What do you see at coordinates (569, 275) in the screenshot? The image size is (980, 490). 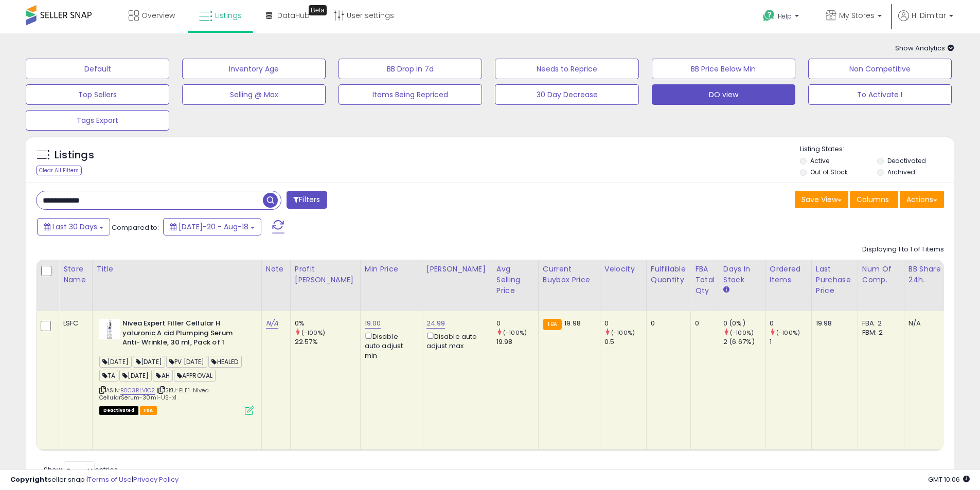 I see `div: Current Buybox Price` at bounding box center [569, 275].